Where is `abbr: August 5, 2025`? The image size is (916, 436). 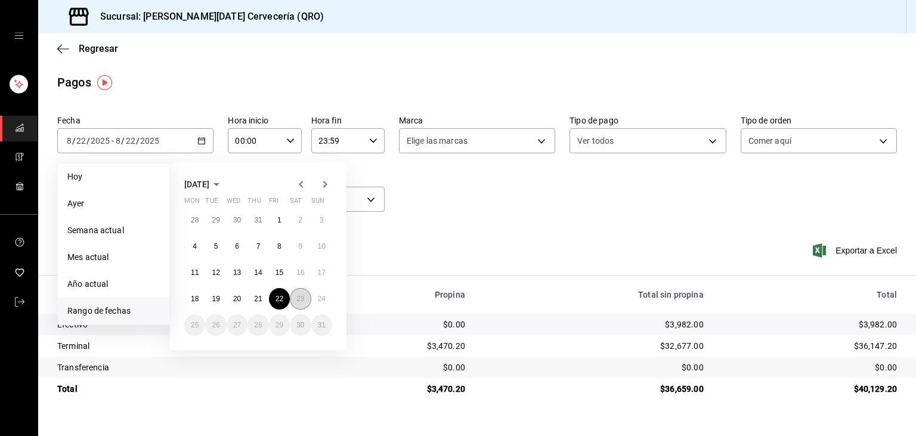 abbr: August 5, 2025 is located at coordinates (216, 246).